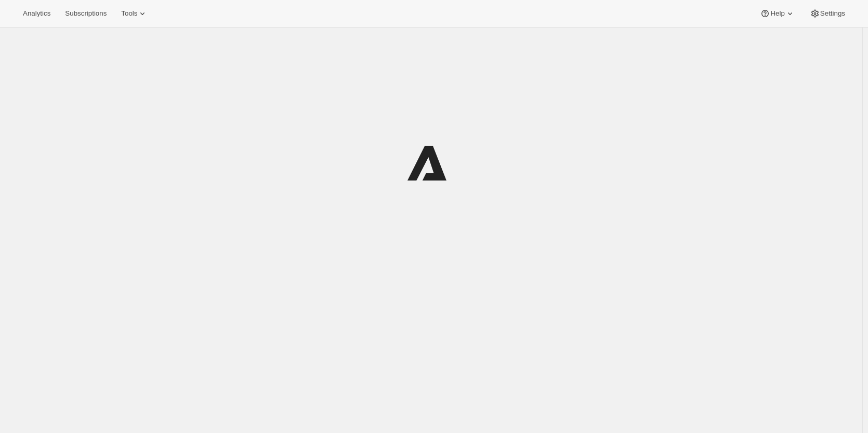 Image resolution: width=868 pixels, height=433 pixels. What do you see at coordinates (777, 13) in the screenshot?
I see `button: Help` at bounding box center [777, 13].